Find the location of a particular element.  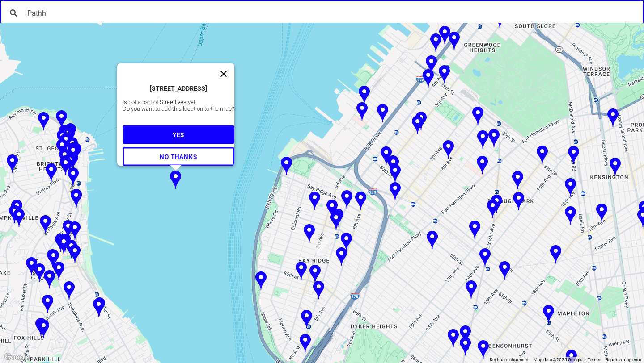

a: Open this area in Google Maps (opens a new window) is located at coordinates (17, 357).